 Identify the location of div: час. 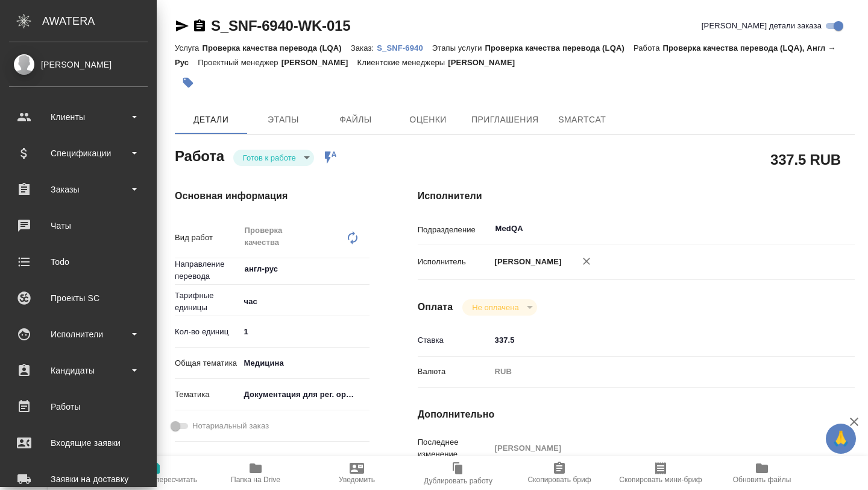
(305, 302).